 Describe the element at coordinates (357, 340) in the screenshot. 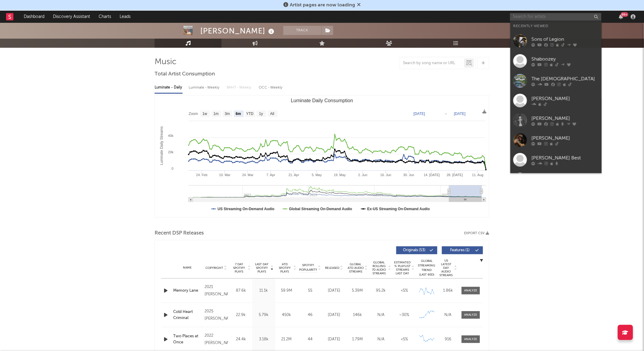

I see `div: 1.79M` at that location.